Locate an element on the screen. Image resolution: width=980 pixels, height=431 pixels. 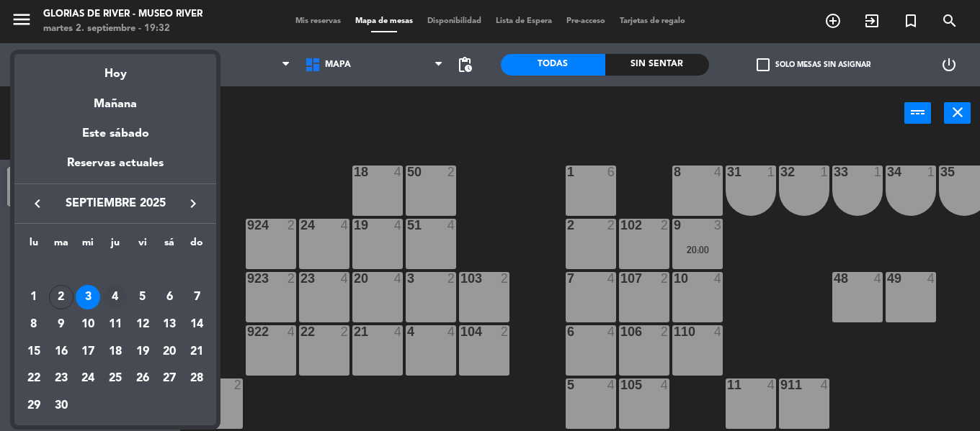
td: 23 de septiembre de 2025 is located at coordinates (61, 380).